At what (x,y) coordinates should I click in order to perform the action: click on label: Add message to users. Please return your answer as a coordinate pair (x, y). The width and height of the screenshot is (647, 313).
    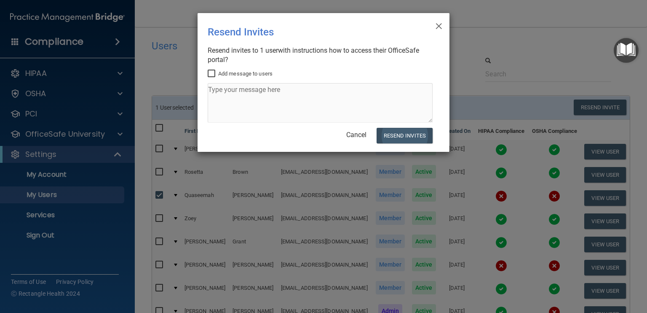
    Looking at the image, I should click on (240, 74).